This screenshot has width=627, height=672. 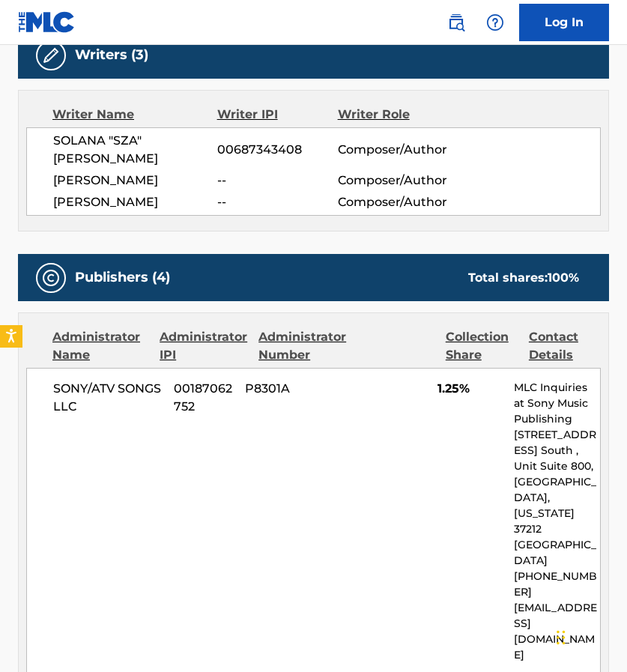 I want to click on img: help, so click(x=495, y=23).